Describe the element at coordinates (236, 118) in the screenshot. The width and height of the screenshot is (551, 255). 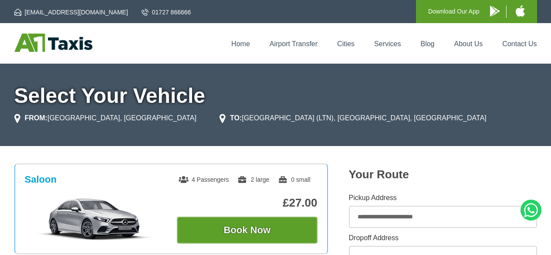
I see `strong: TO:` at that location.